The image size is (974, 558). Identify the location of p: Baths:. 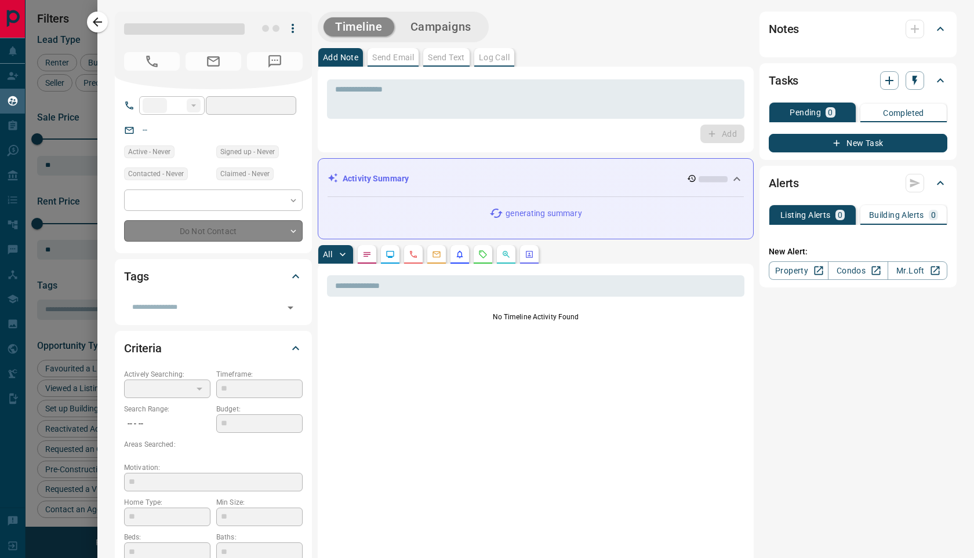
(259, 538).